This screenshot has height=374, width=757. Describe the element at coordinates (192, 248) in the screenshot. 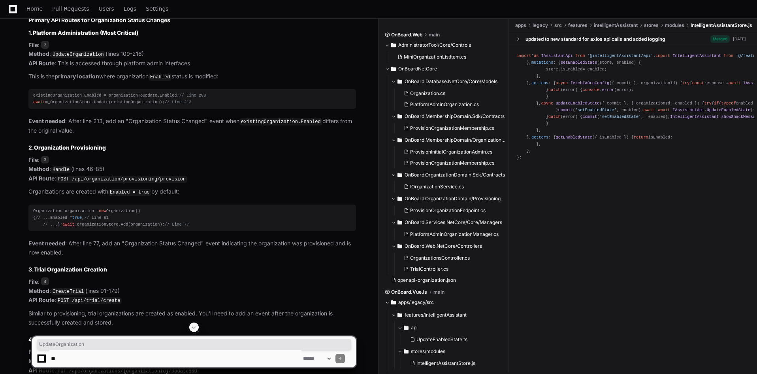

I see `p: : After line 77, add an "Organization Status Changed" event indicating the organization was provi...` at that location.